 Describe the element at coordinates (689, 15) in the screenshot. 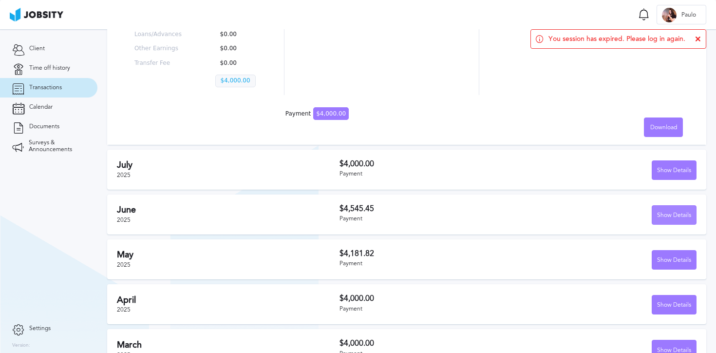

I see `span: Paulo` at that location.